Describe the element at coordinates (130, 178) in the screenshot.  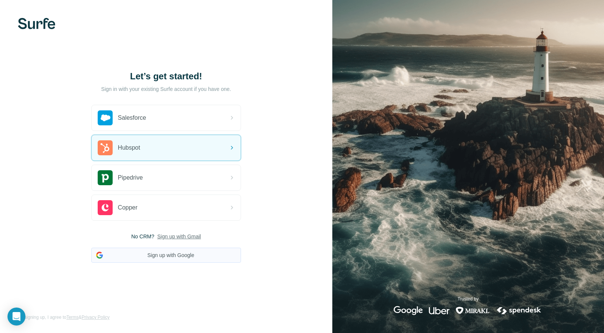
I see `span: Pipedrive` at that location.